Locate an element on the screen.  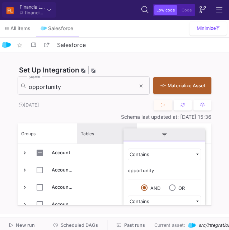
div: AND is located at coordinates (155, 188).